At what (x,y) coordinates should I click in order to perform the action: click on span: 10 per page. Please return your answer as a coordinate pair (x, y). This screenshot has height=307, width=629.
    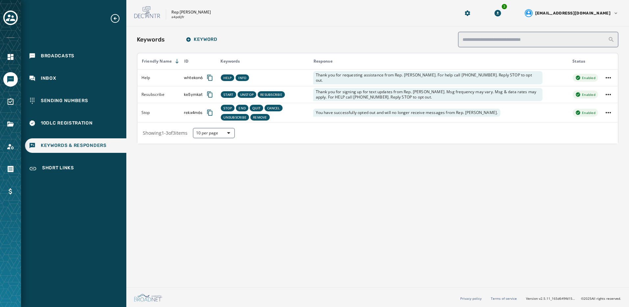
    Looking at the image, I should click on (214, 133).